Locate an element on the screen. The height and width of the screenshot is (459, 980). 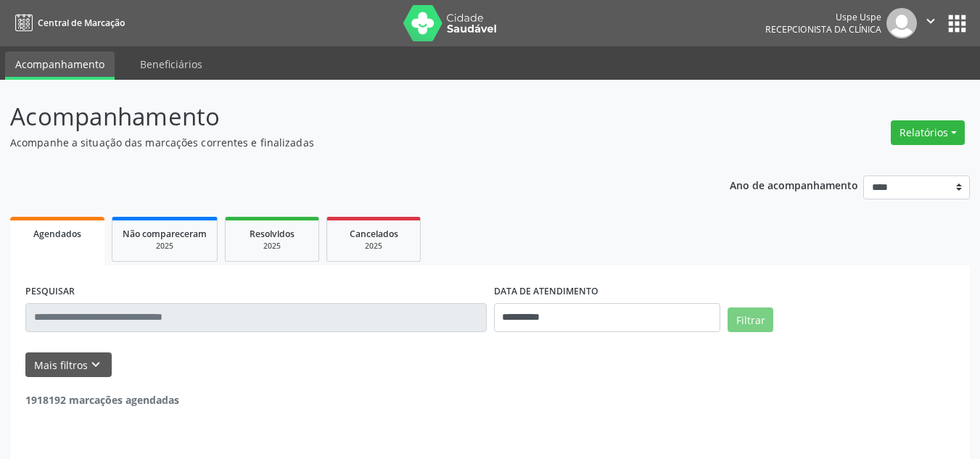
label: PESQUISAR is located at coordinates (50, 291).